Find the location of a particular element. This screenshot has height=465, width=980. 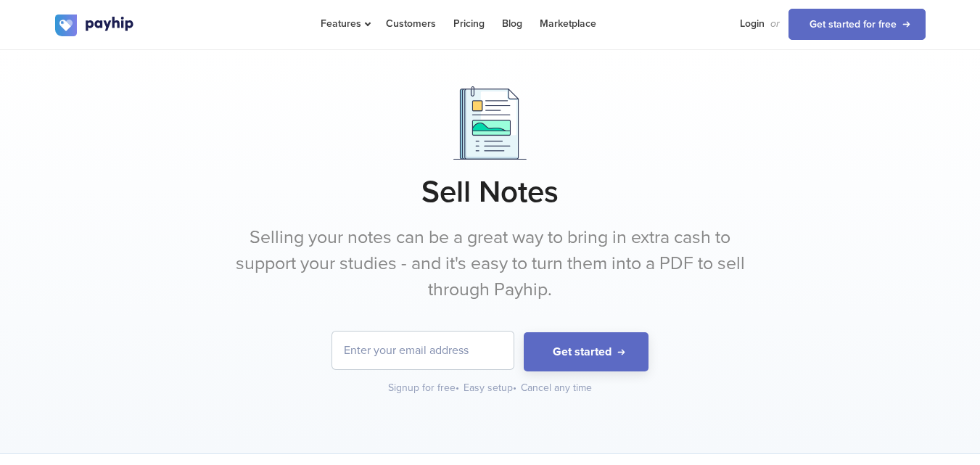

img: Documents.png is located at coordinates (490, 123).